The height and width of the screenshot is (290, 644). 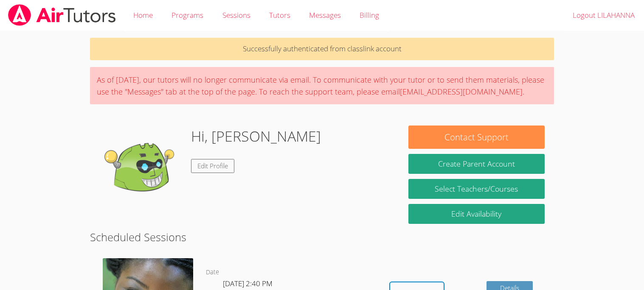 I want to click on a: Edit Profile, so click(x=213, y=166).